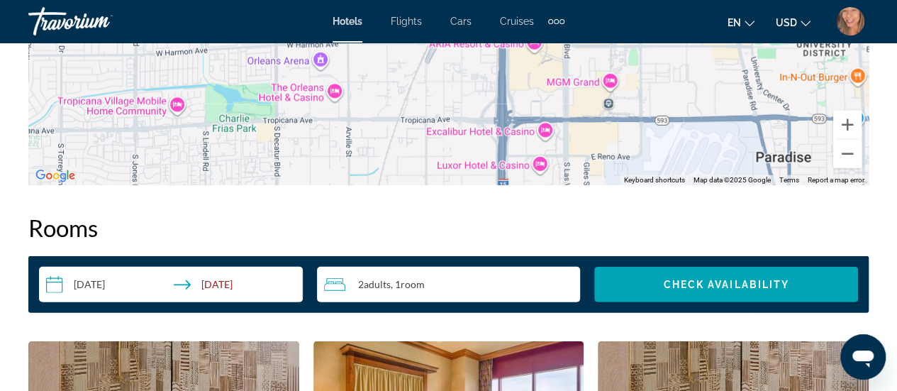 The width and height of the screenshot is (897, 391). What do you see at coordinates (408, 284) in the screenshot?
I see `span: , 1` at bounding box center [408, 284].